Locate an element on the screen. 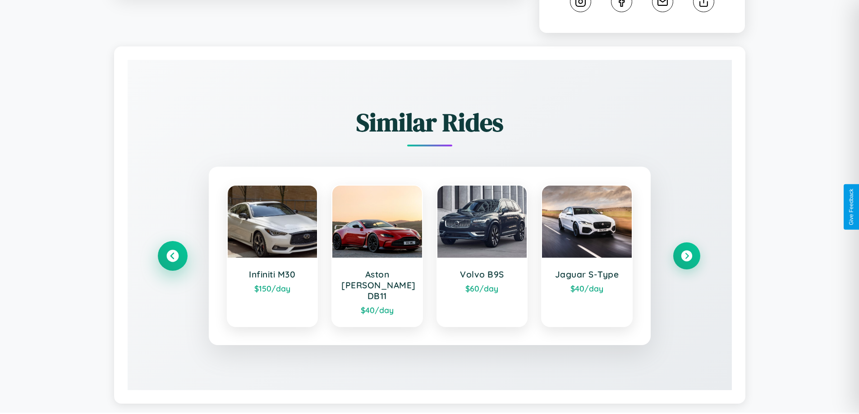 The image size is (859, 414). h3: Volvo B9S is located at coordinates (482, 275).